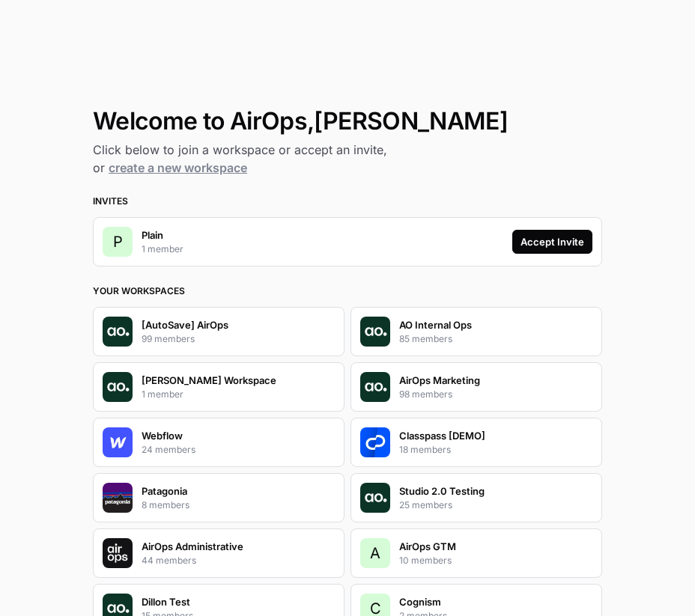  Describe the element at coordinates (152, 235) in the screenshot. I see `p: Plain` at that location.